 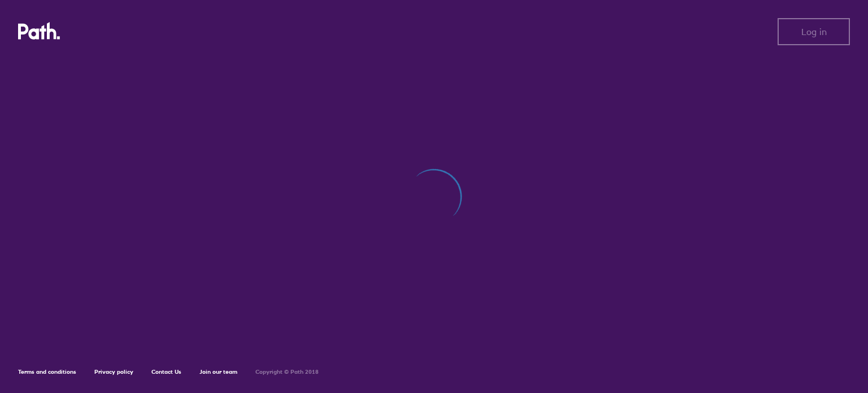 I want to click on a: Terms and conditions, so click(x=47, y=372).